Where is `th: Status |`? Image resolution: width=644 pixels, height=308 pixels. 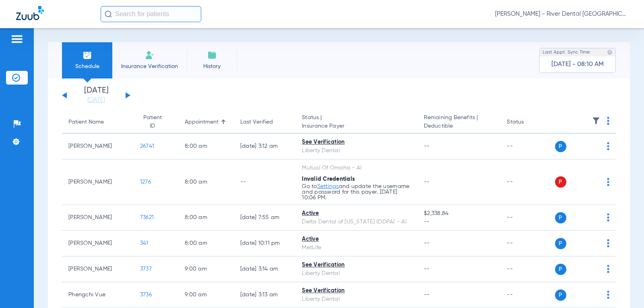
th: Status | is located at coordinates (356, 122).